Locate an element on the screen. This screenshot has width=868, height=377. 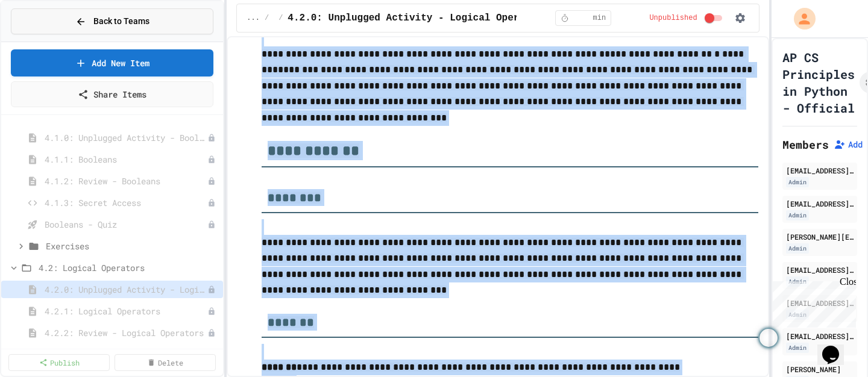
span: min is located at coordinates (600, 18).